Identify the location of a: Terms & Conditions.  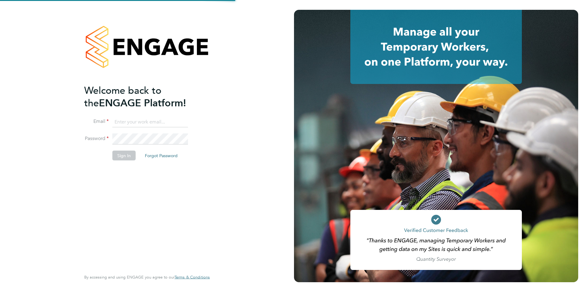
(192, 277).